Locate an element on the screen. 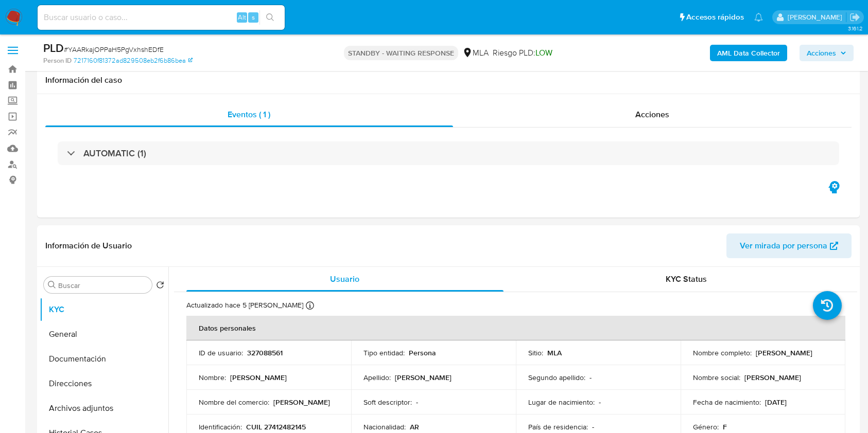  p: Soft descriptor : is located at coordinates (388, 402).